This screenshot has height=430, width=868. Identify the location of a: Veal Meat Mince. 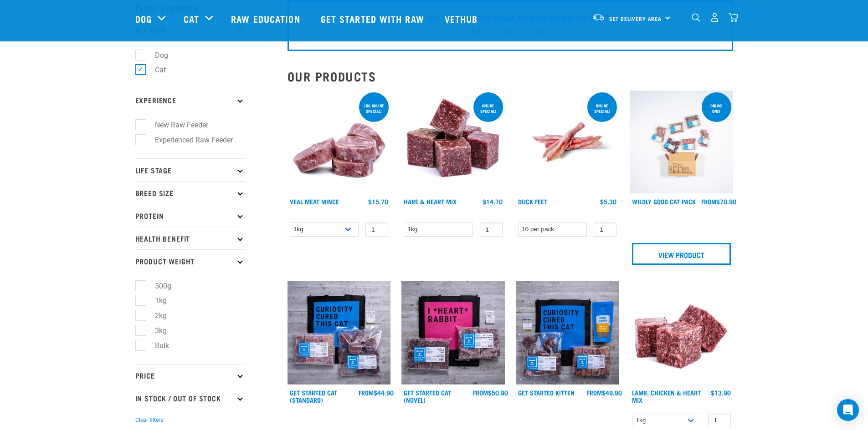
(314, 201).